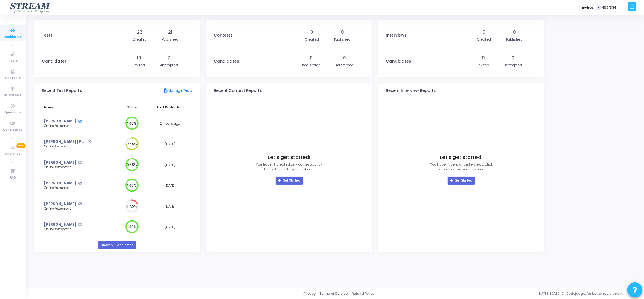 This screenshot has width=644, height=299. I want to click on span: New, so click(21, 145).